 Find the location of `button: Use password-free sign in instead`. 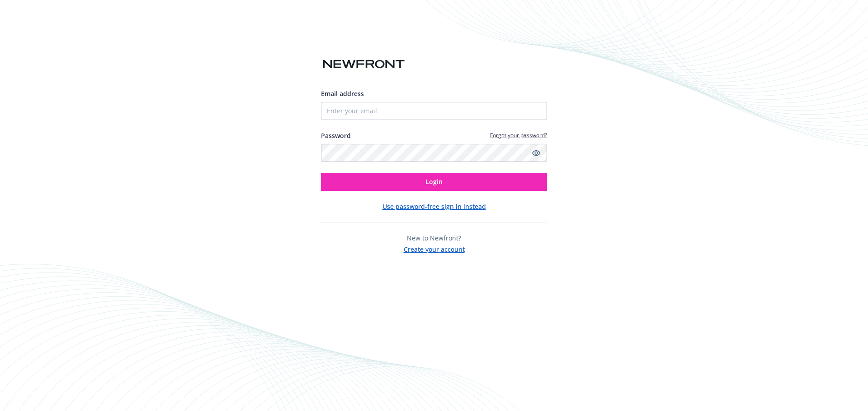

button: Use password-free sign in instead is located at coordinates (434, 206).